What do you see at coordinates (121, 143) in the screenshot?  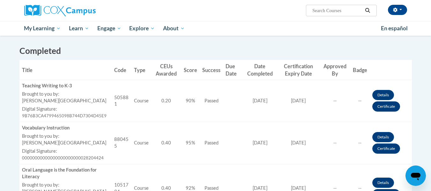 I see `td: 880455` at bounding box center [121, 143].